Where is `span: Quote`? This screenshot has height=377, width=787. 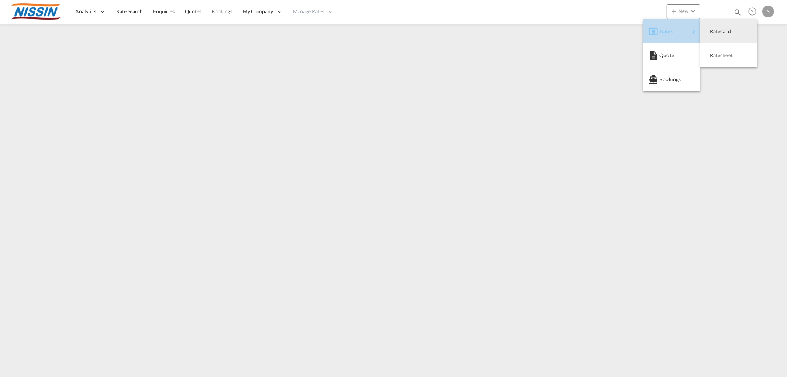
span: Quote is located at coordinates (664, 55).